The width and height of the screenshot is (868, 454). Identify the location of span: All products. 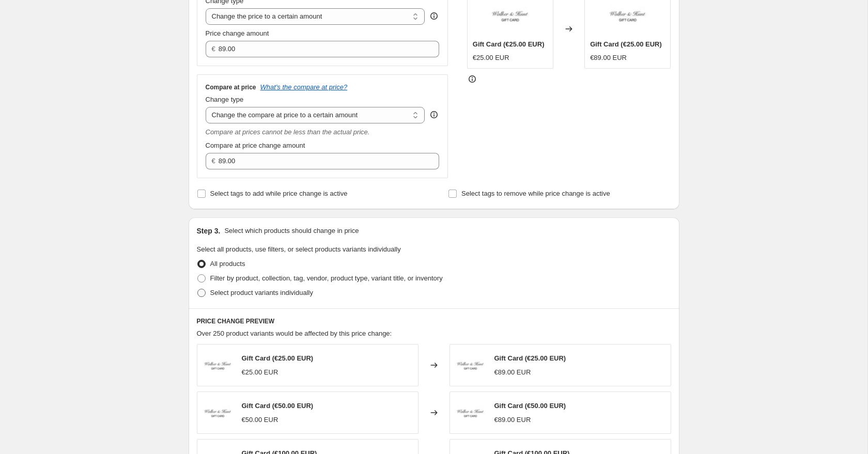
(228, 263).